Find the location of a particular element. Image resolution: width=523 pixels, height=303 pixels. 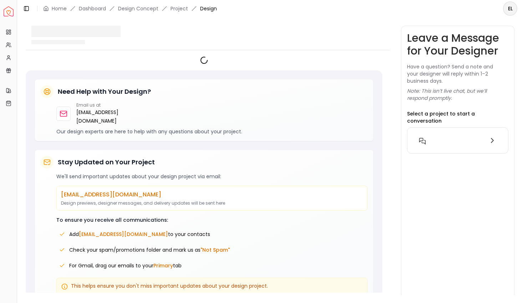

span: EL is located at coordinates (510, 9).